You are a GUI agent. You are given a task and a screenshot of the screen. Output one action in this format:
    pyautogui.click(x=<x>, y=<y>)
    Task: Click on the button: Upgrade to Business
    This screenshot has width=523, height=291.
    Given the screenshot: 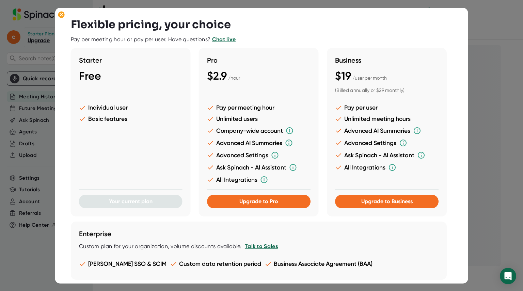 What is the action you would take?
    pyautogui.click(x=387, y=202)
    